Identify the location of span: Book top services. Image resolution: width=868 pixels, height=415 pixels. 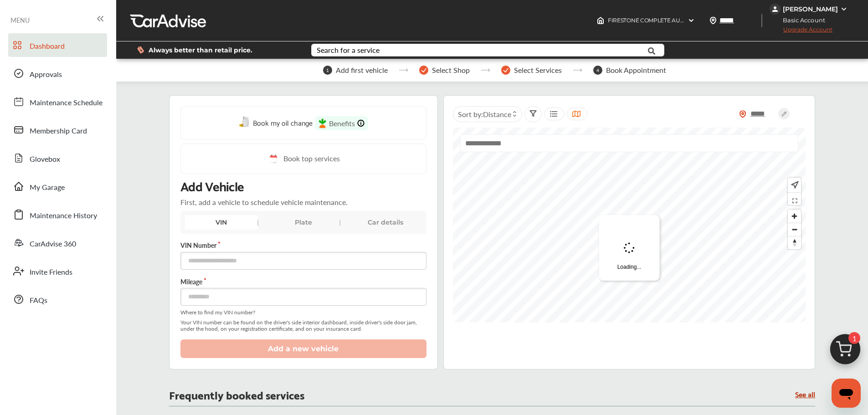
(312, 158).